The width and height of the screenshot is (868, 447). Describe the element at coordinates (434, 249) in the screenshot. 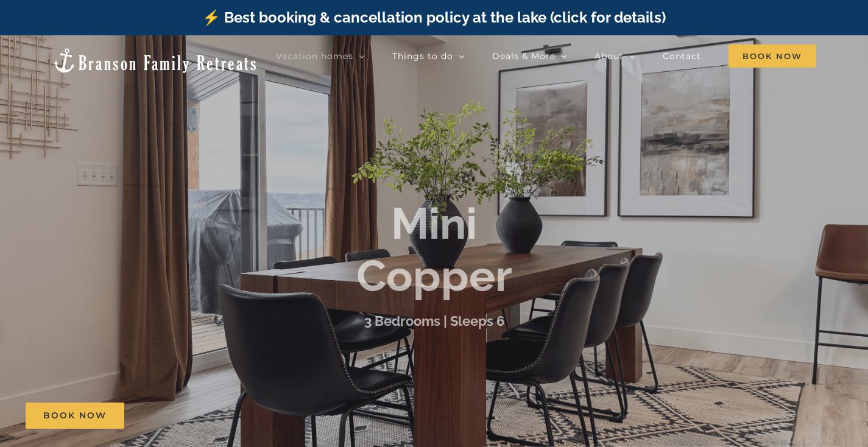

I see `b: Mini Copper` at that location.